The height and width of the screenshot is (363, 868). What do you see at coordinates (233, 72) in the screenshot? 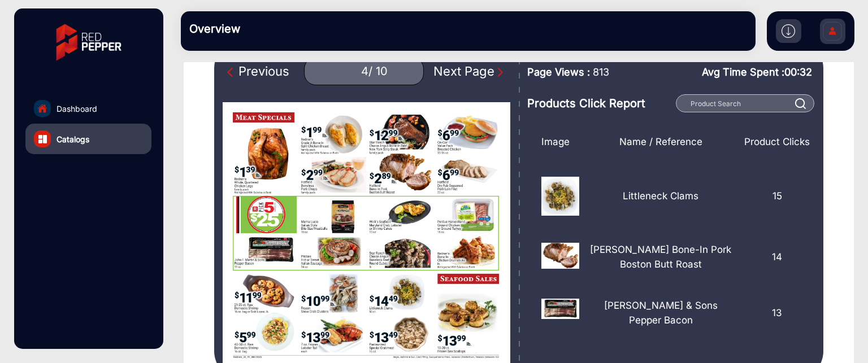
I see `img: Previous Page` at bounding box center [233, 72].